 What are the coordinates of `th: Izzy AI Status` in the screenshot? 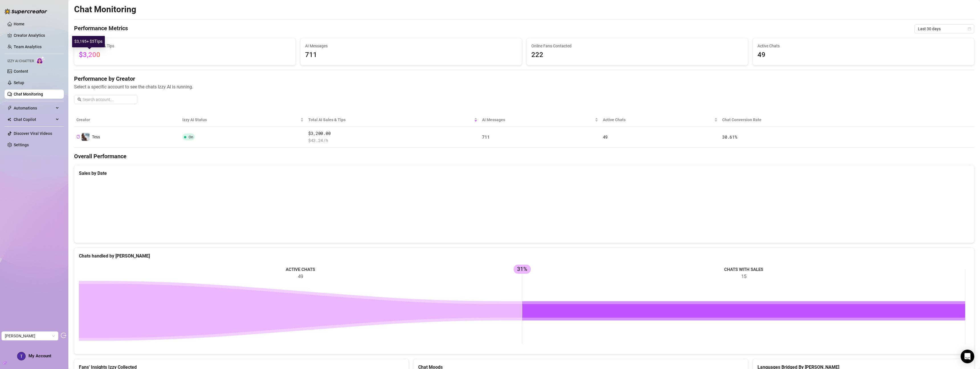 It's located at (243, 120).